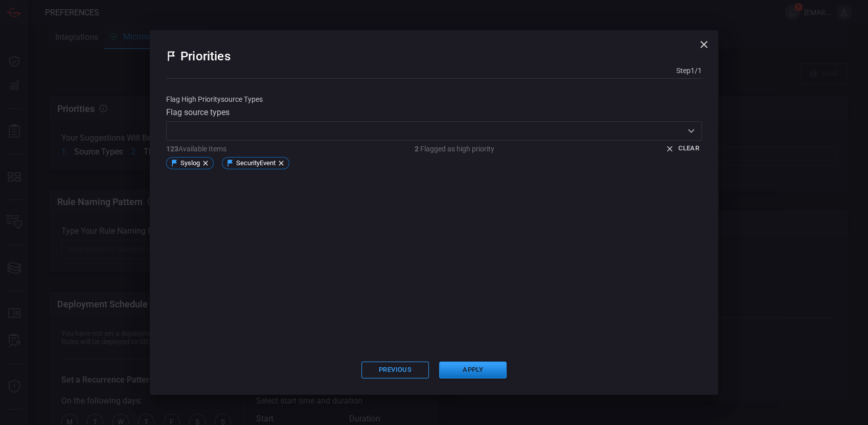 The height and width of the screenshot is (425, 868). Describe the element at coordinates (190, 162) in the screenshot. I see `span: Syslog` at that location.